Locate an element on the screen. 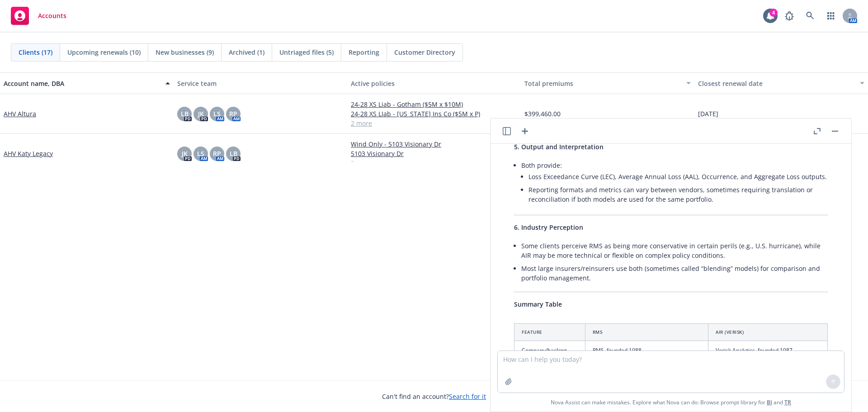 Image resolution: width=868 pixels, height=412 pixels. div: Total premiums is located at coordinates (603, 83).